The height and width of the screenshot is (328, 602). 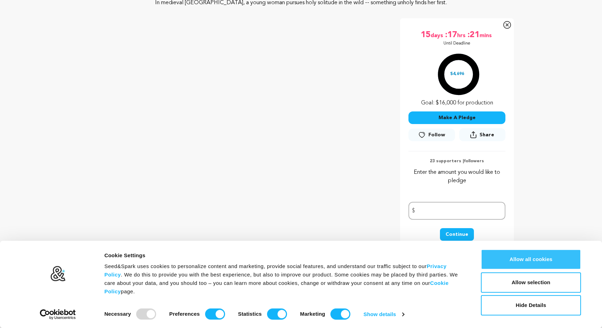 I want to click on div: Seed&Spark uses cookies to personalize content and marketing, provide social features, and unders..., so click(x=284, y=279).